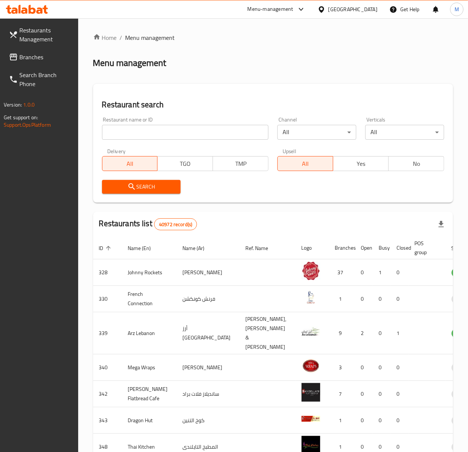 The width and height of the screenshot is (468, 452). Describe the element at coordinates (208, 394) in the screenshot. I see `td: سانديلاز فلات براد` at that location.